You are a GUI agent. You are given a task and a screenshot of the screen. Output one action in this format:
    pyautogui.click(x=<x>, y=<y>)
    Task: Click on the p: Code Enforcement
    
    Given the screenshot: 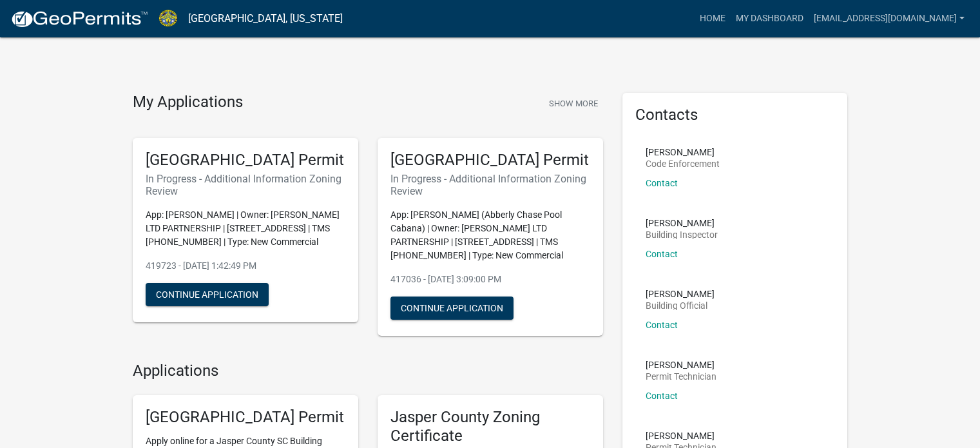 What is the action you would take?
    pyautogui.click(x=682, y=164)
    